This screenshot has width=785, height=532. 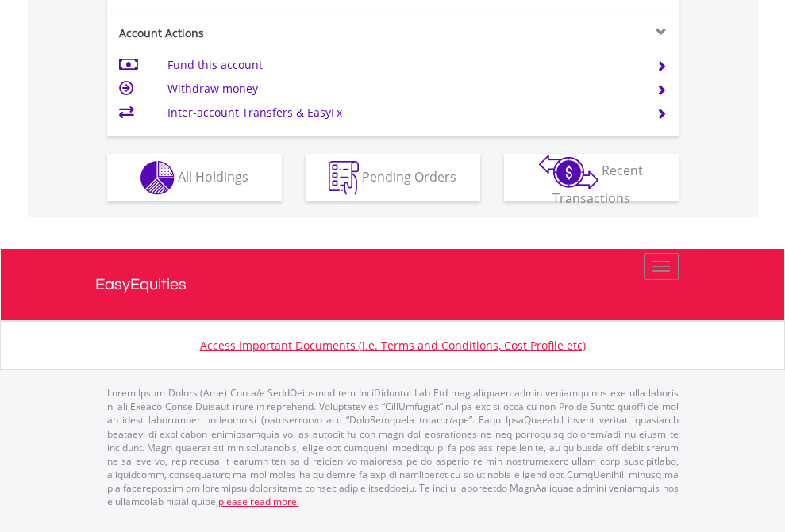 What do you see at coordinates (402, 65) in the screenshot?
I see `td: Fund this account` at bounding box center [402, 65].